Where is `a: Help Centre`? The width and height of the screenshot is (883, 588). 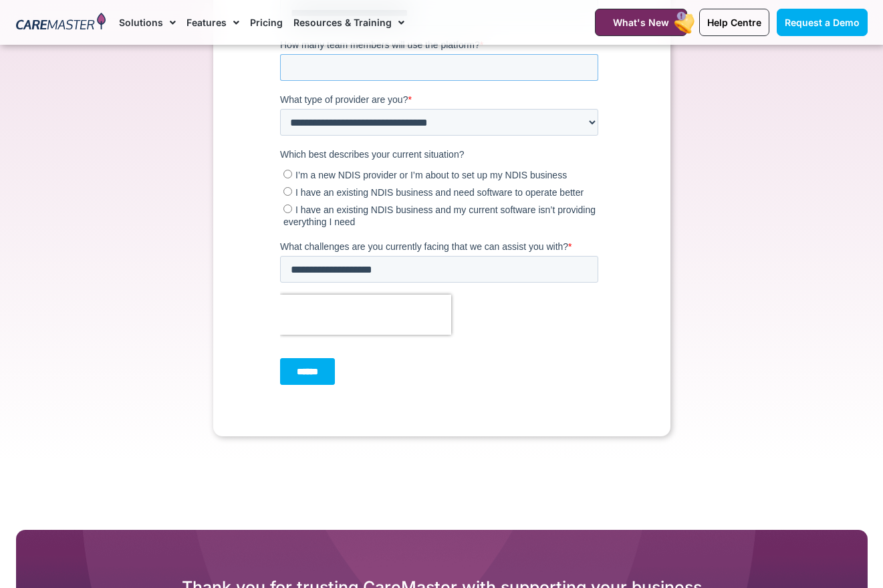
a: Help Centre is located at coordinates (734, 22).